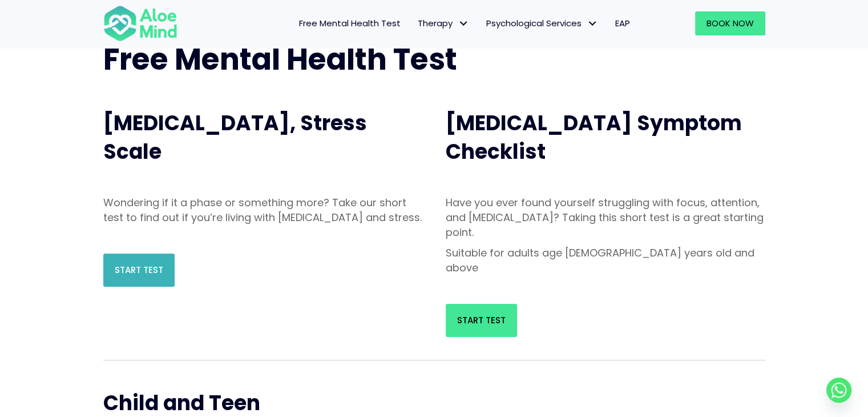 The image size is (868, 417). What do you see at coordinates (622, 23) in the screenshot?
I see `span: EAP` at bounding box center [622, 23].